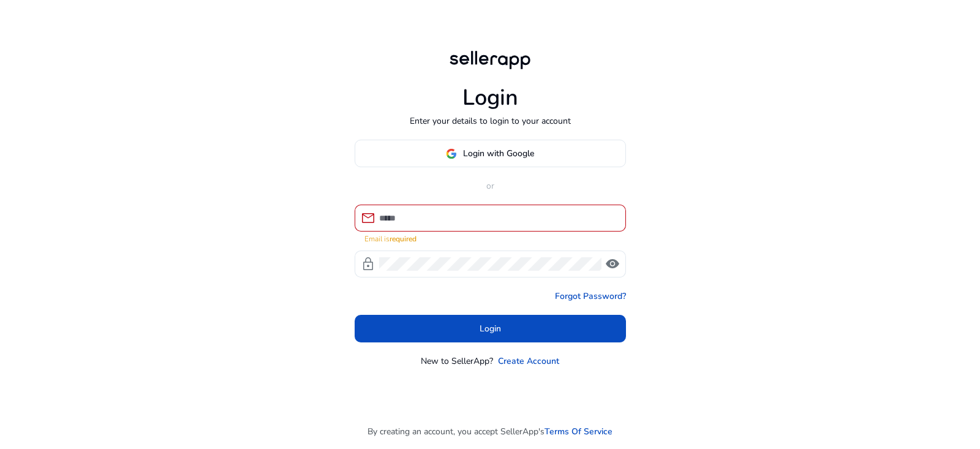 The width and height of the screenshot is (980, 449). What do you see at coordinates (490, 97) in the screenshot?
I see `h1: Login` at bounding box center [490, 97].